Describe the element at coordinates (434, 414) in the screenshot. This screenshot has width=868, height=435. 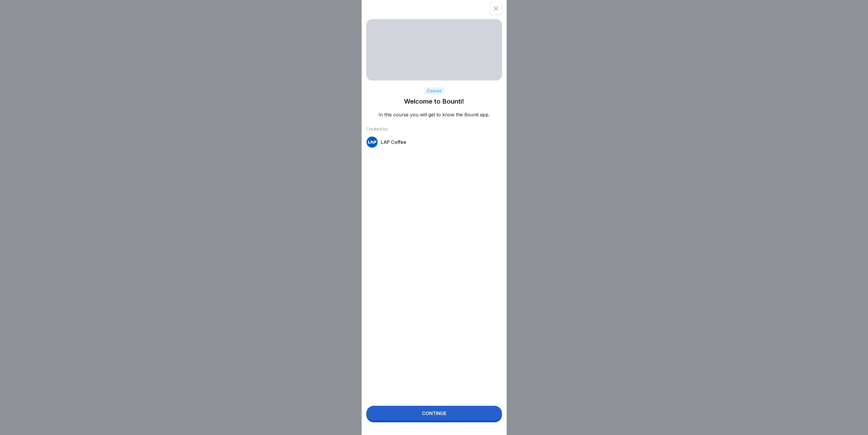
I see `div: Continue` at that location.